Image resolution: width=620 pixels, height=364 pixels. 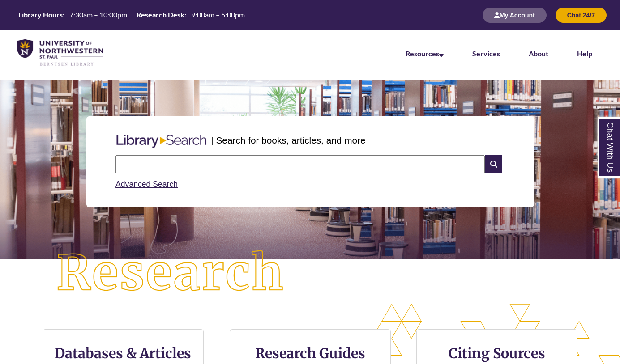 I want to click on img: Libary Search, so click(x=161, y=142).